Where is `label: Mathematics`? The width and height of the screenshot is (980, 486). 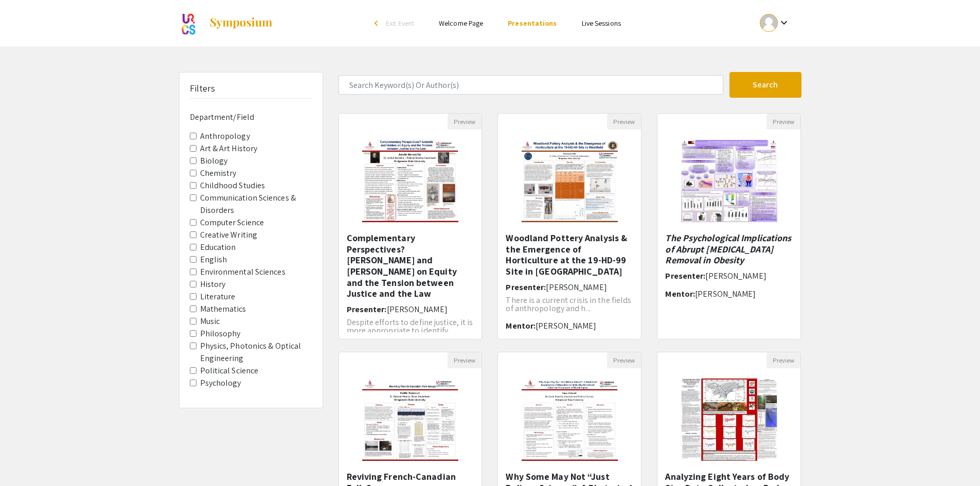
label: Mathematics is located at coordinates (223, 309).